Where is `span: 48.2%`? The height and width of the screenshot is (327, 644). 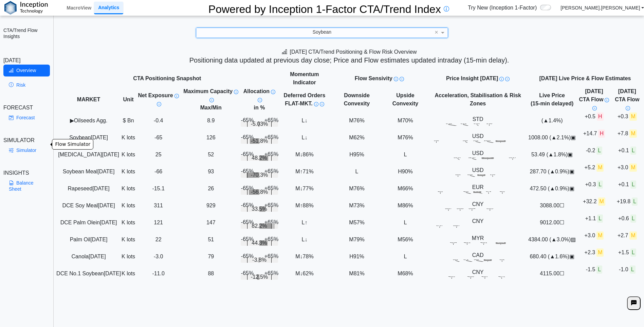 span: 48.2% is located at coordinates (259, 158).